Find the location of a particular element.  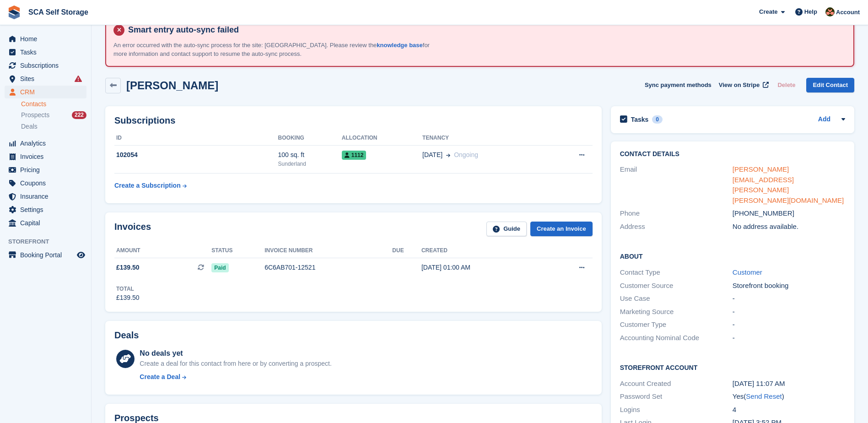

div: No address available. is located at coordinates (789, 227).